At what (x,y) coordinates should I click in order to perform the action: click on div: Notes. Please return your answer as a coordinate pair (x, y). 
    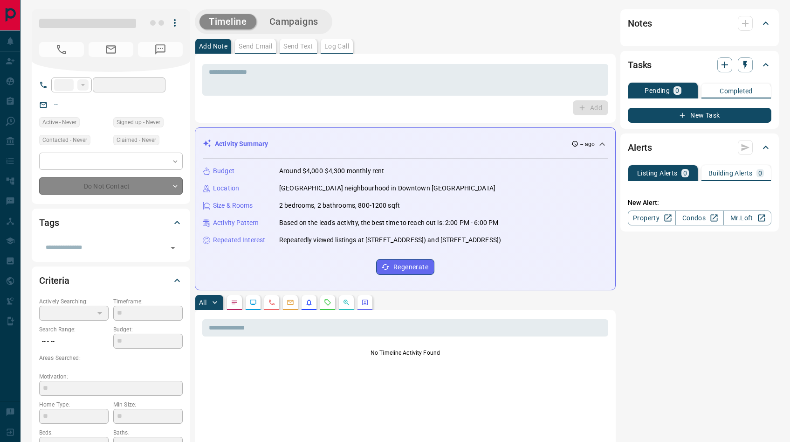
    Looking at the image, I should click on (700, 23).